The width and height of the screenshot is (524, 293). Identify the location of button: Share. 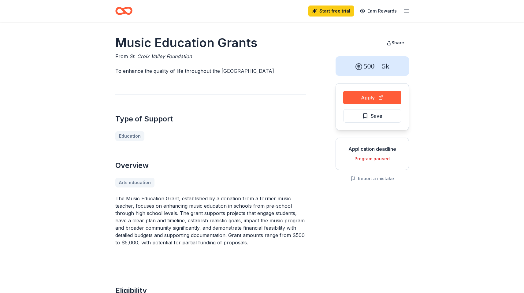
(395, 43).